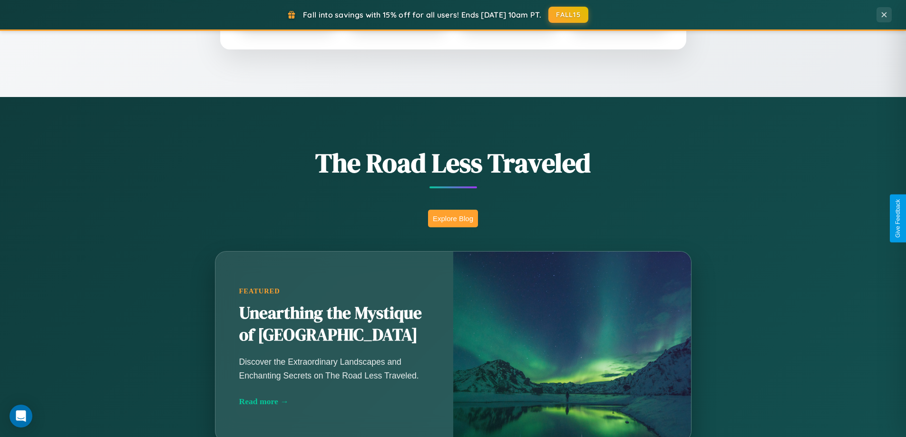 This screenshot has height=437, width=906. Describe the element at coordinates (334, 401) in the screenshot. I see `div: Read more →` at that location.